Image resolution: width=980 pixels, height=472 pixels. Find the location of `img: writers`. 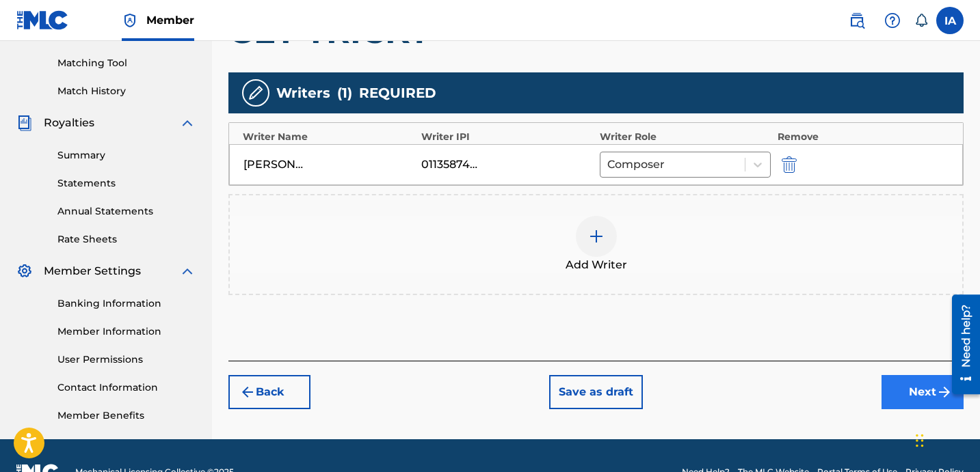

img: writers is located at coordinates (256, 93).